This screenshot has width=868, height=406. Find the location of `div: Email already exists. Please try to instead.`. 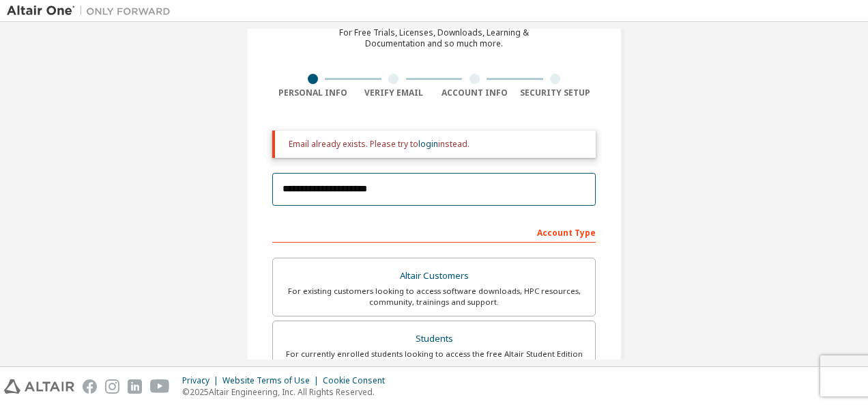

div: Email already exists. Please try to instead. is located at coordinates (437, 144).